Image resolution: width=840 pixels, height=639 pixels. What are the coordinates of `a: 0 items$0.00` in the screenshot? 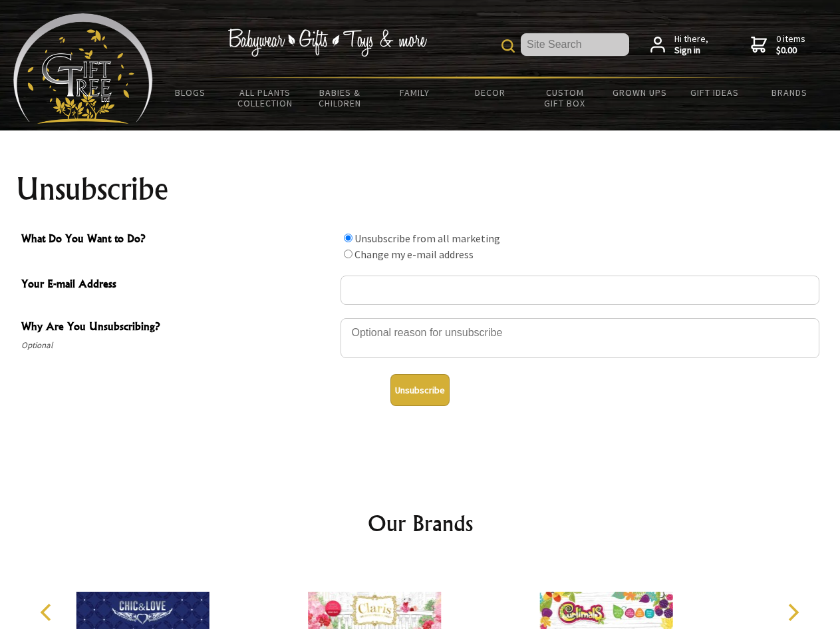 It's located at (779, 44).